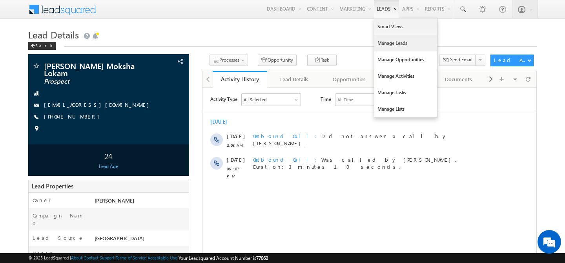 The height and width of the screenshot is (263, 565). Describe the element at coordinates (349, 79) in the screenshot. I see `div: Opportunities` at that location.